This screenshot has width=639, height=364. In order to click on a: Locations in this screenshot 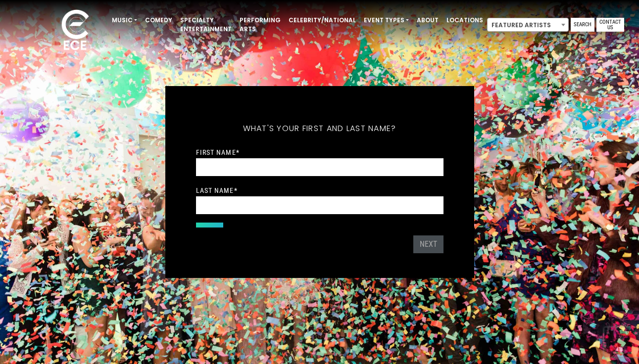, I will do `click(464, 20)`.